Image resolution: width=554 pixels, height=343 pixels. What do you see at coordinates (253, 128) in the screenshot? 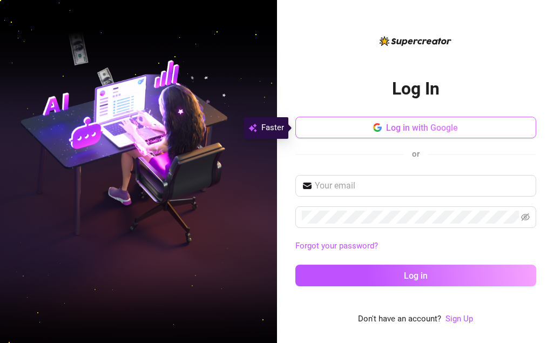
I see `img: svg%3e` at bounding box center [253, 128].